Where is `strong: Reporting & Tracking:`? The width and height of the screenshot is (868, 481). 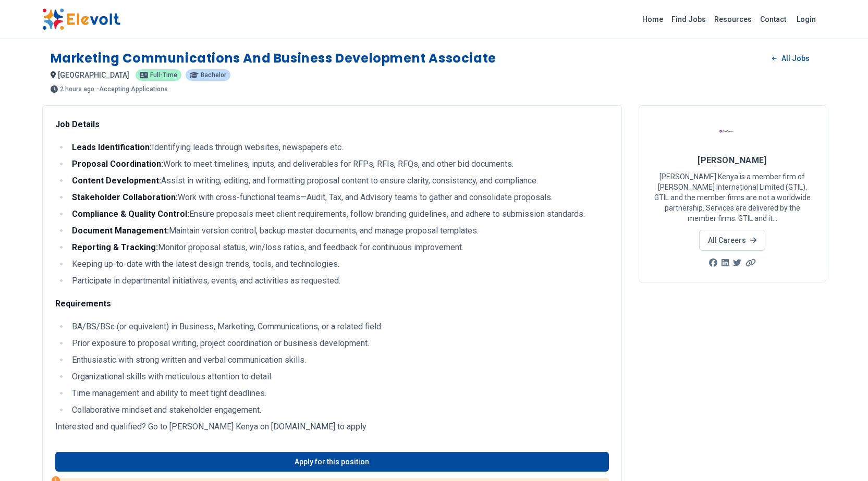
strong: Reporting & Tracking: is located at coordinates (115, 247).